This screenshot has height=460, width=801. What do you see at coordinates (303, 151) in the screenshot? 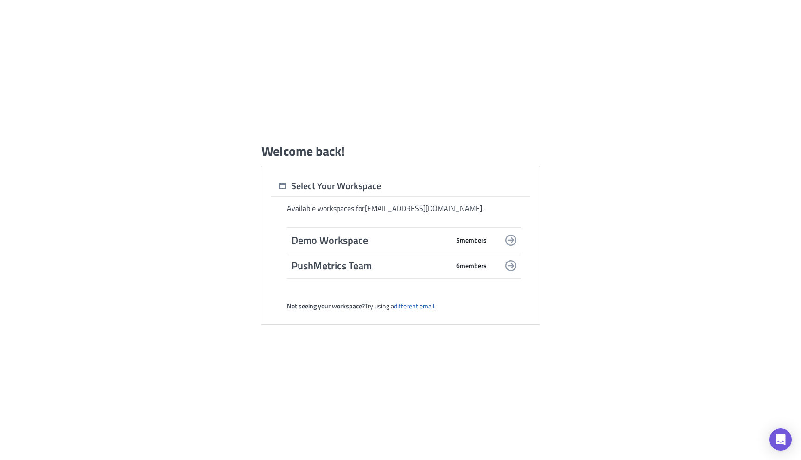
I see `h1: Welcome back!` at bounding box center [303, 151].